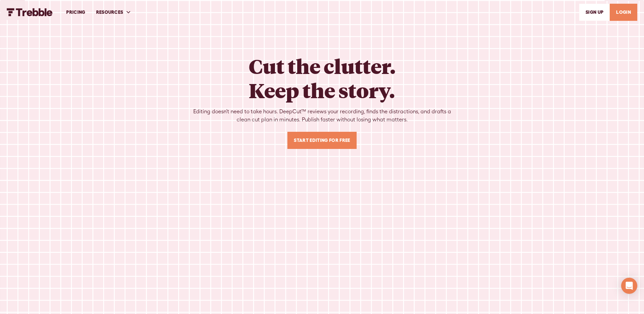 This screenshot has width=644, height=314. What do you see at coordinates (322, 116) in the screenshot?
I see `div: Editing doesn’t need to take hours. DeepCut™ reviews your recording, finds the distractions, and ...` at bounding box center [322, 116].